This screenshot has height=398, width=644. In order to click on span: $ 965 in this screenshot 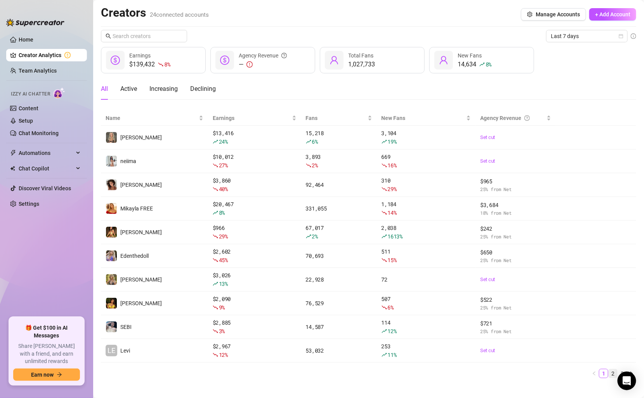, I will do `click(516, 181)`.